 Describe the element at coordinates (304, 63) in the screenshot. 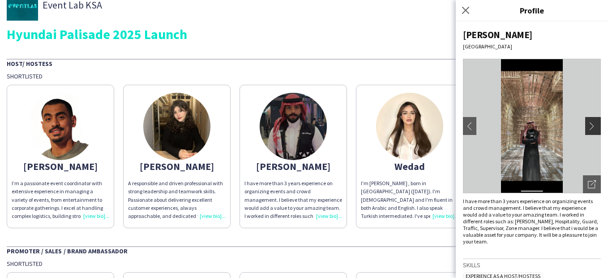

I see `div: Host/ Hostess` at that location.